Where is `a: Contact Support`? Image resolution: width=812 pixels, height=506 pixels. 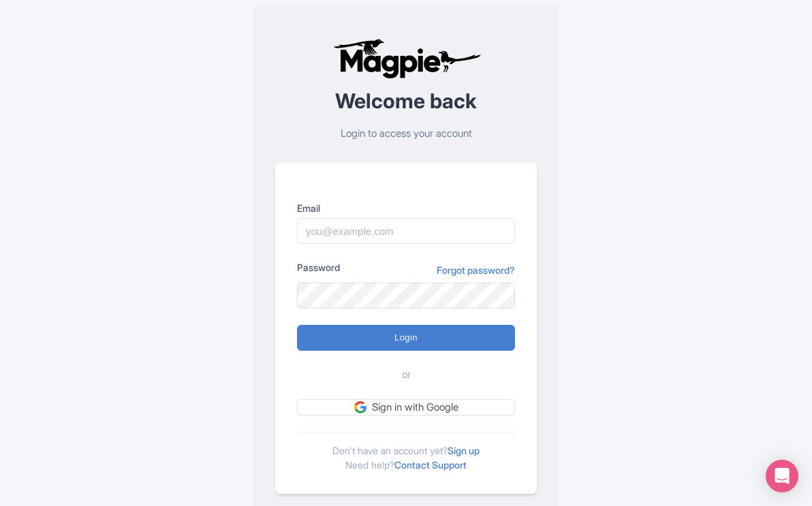
a: Contact Support is located at coordinates (430, 465).